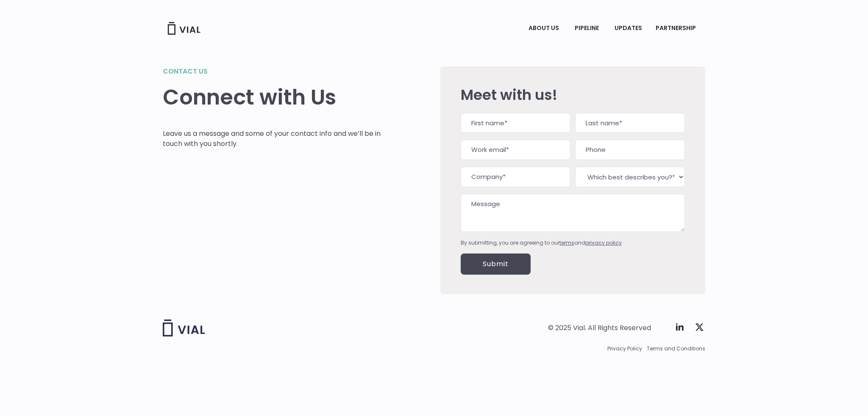 The height and width of the screenshot is (416, 868). Describe the element at coordinates (545, 29) in the screenshot. I see `a: ABOUT USMenu Toggle` at that location.